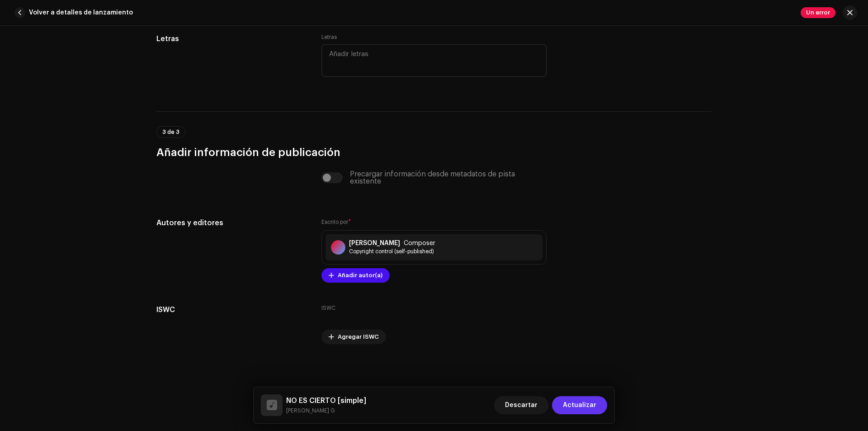 Image resolution: width=868 pixels, height=431 pixels. What do you see at coordinates (231, 310) in the screenshot?
I see `h5: ISWC` at bounding box center [231, 310].